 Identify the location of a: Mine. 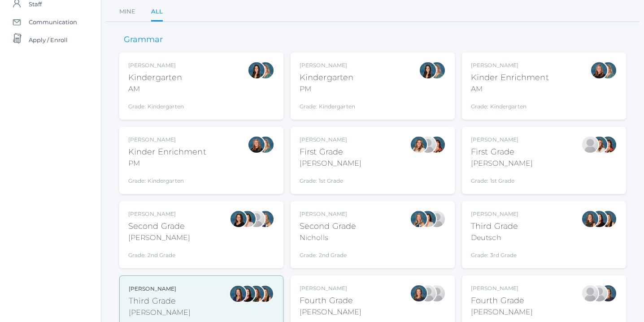
(128, 12).